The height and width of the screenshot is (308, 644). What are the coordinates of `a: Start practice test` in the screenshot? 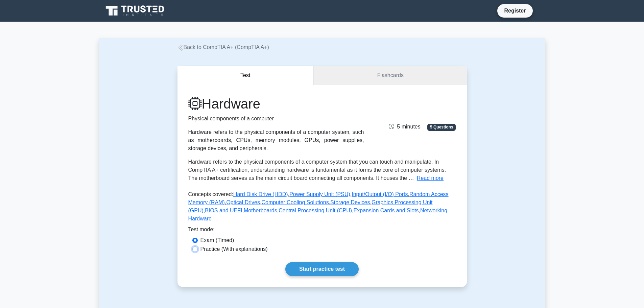 It's located at (322, 269).